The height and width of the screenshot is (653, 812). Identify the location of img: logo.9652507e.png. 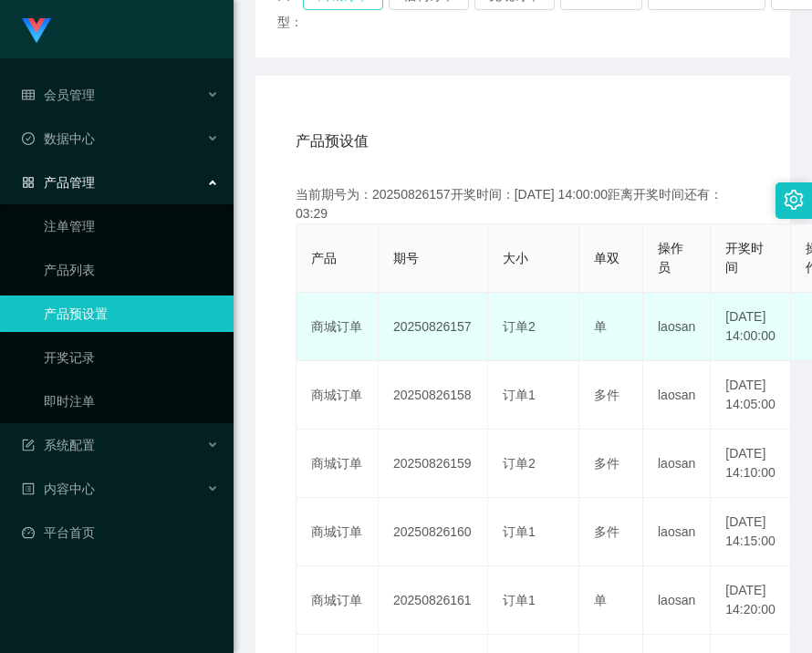
(36, 31).